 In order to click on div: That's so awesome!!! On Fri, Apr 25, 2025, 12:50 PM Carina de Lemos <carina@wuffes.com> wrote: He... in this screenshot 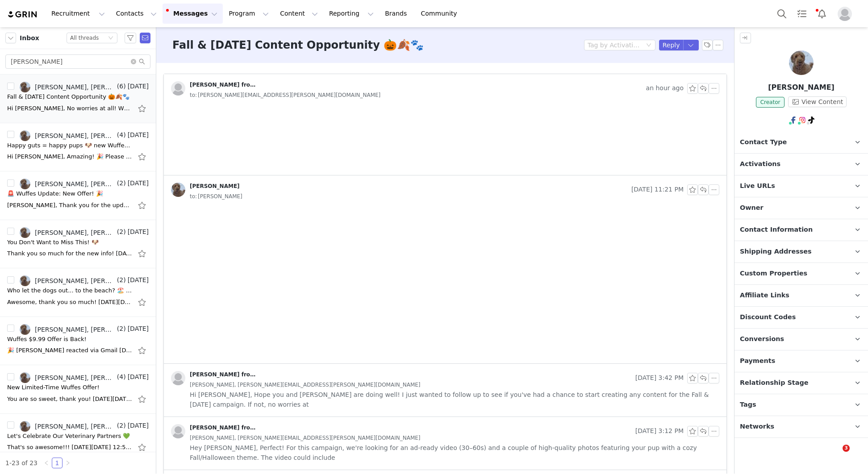, I will do `click(69, 448)`.